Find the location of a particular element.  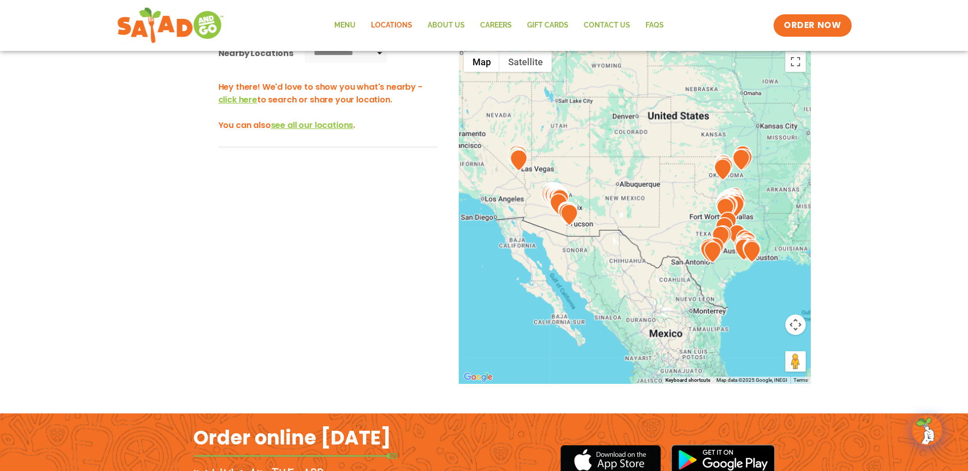

a: FAQs is located at coordinates (654, 26).